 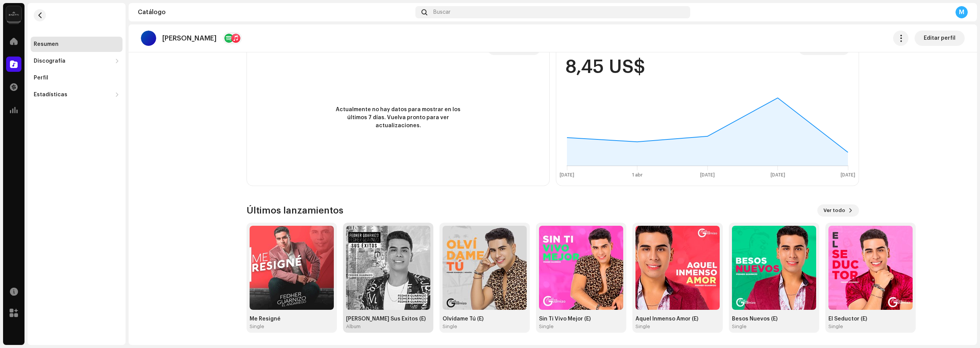 What do you see at coordinates (41, 78) in the screenshot?
I see `div: Perfil` at bounding box center [41, 78].